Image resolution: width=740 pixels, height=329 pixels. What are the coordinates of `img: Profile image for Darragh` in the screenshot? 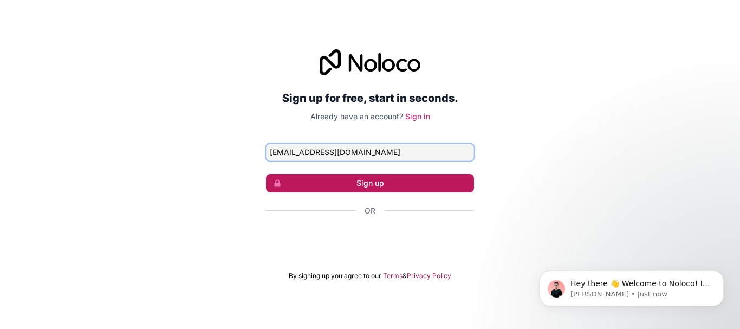 It's located at (33, 41).